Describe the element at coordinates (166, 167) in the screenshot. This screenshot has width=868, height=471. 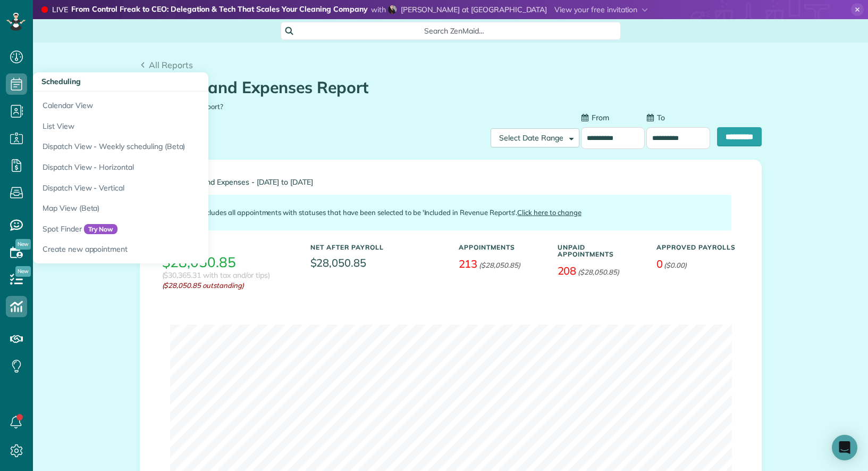
I see `a: Dispatch View - Horizontal` at that location.